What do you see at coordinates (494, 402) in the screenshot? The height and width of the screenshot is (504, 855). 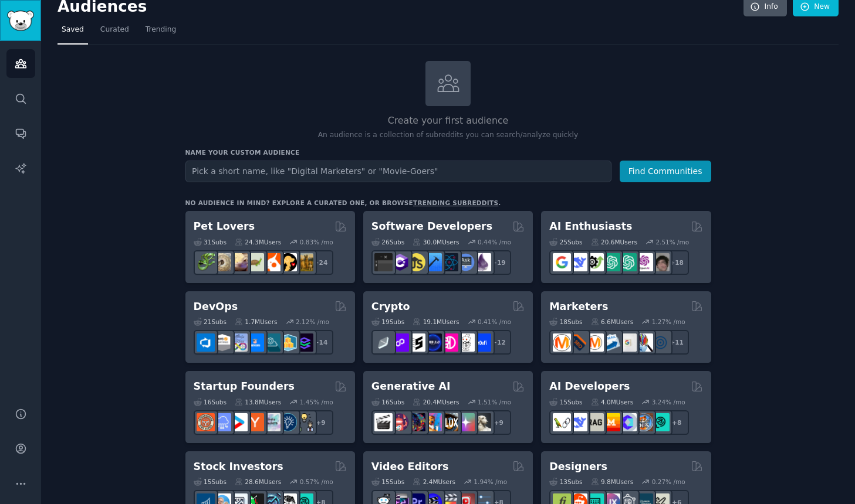 I see `div: 1.51 % /mo` at bounding box center [494, 402].